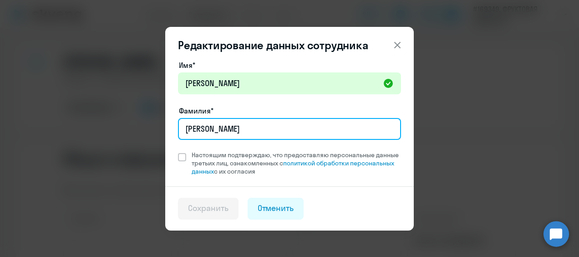  I want to click on button: Сохранить, so click(208, 208).